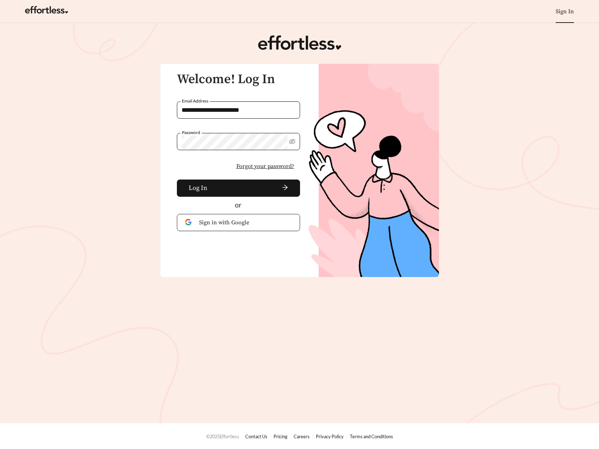 The image size is (599, 449). I want to click on button: Sign in with Google, so click(239, 222).